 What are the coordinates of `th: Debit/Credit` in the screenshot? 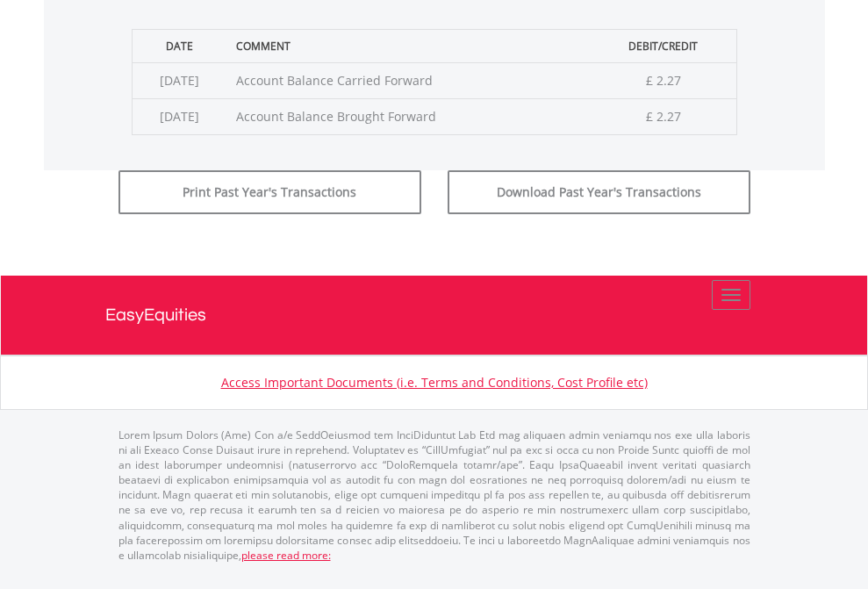 It's located at (664, 45).